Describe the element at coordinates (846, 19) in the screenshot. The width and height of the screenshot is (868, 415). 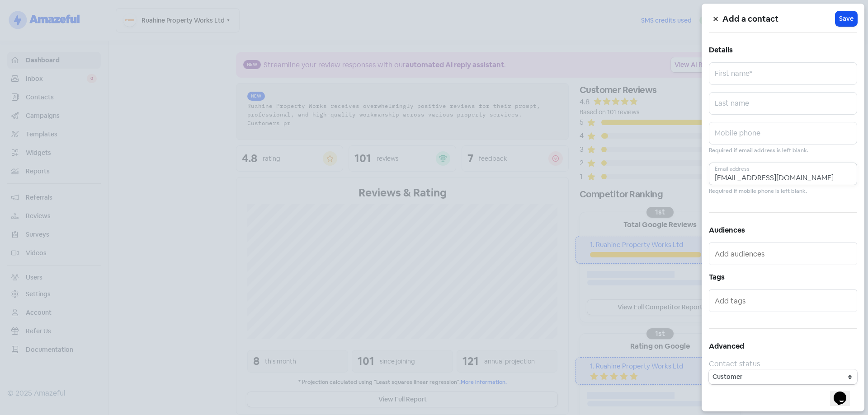
I see `button: Save` at that location.